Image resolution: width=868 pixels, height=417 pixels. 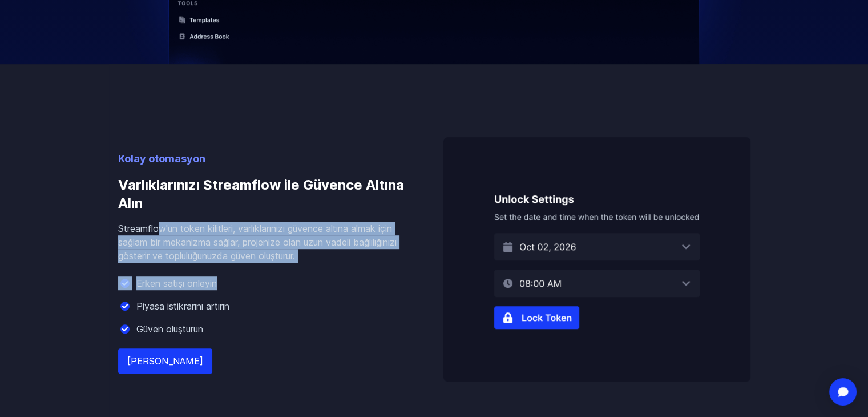 I want to click on font: Streamflow'un token kilitleri, varlıklarınızı güvence altına almak için sağlam bir mekanizma sağl..., so click(x=257, y=243).